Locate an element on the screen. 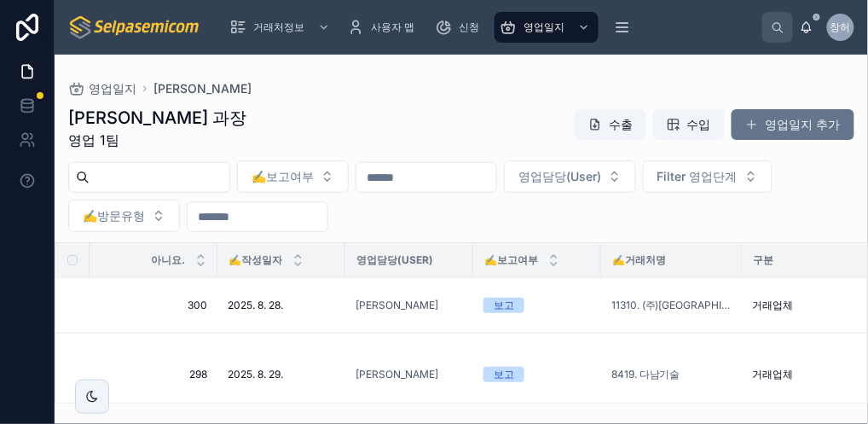  a: 사용자 맵 is located at coordinates (384, 27).